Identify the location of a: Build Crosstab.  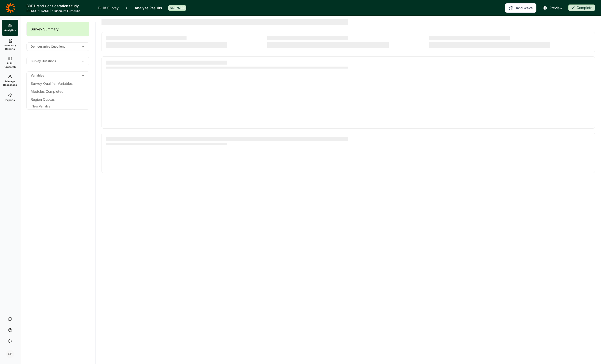
(10, 63).